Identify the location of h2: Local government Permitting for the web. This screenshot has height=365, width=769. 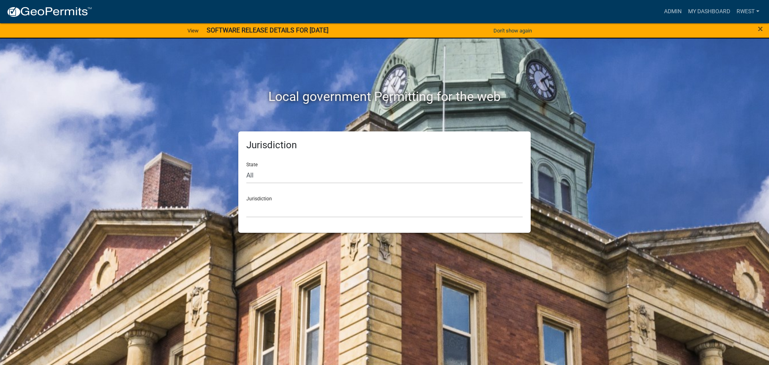
(385, 97).